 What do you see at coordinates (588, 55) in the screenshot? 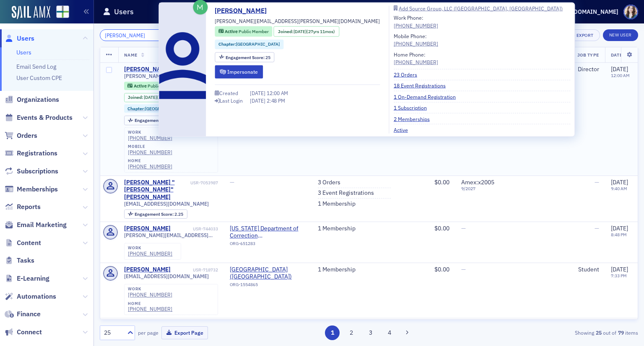
I see `span: Job Type` at bounding box center [588, 55].